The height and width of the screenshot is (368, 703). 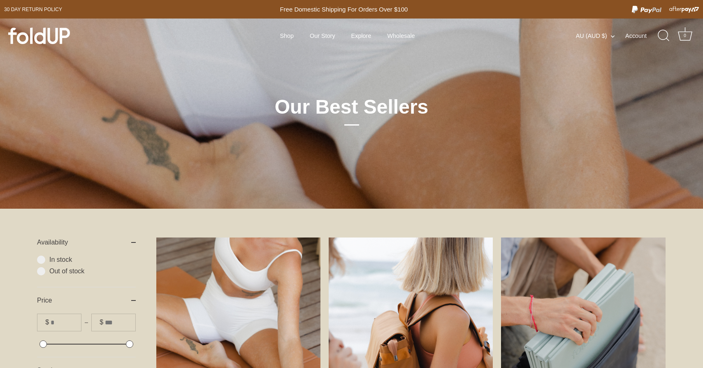 I want to click on a: Our Story, so click(x=322, y=36).